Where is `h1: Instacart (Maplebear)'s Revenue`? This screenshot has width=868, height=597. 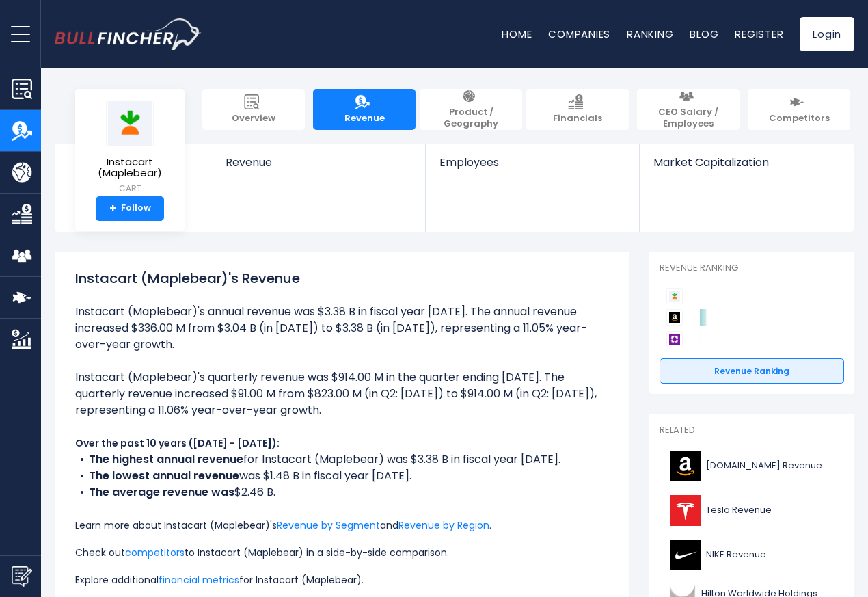 h1: Instacart (Maplebear)'s Revenue is located at coordinates (342, 278).